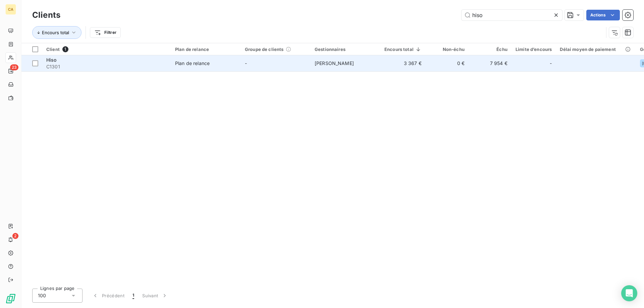 The image size is (644, 308). What do you see at coordinates (46, 15) in the screenshot?
I see `h3: Clients` at bounding box center [46, 15].